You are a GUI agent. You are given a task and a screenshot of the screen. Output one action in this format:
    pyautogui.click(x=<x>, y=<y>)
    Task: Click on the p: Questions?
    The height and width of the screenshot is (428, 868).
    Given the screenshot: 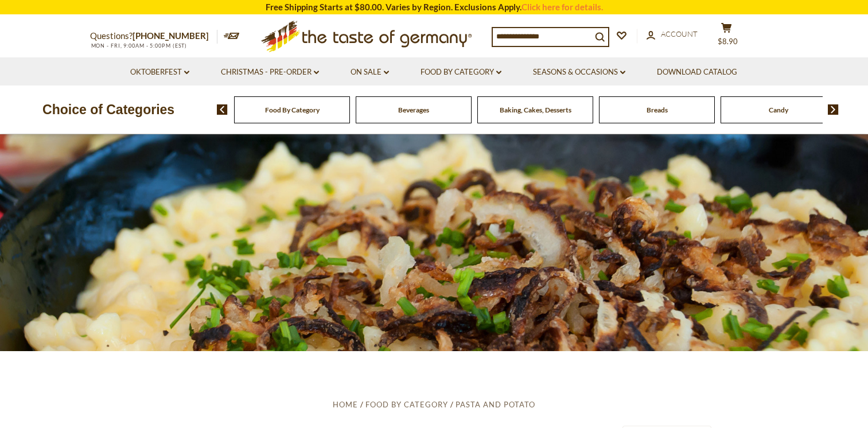 What is the action you would take?
    pyautogui.click(x=154, y=36)
    